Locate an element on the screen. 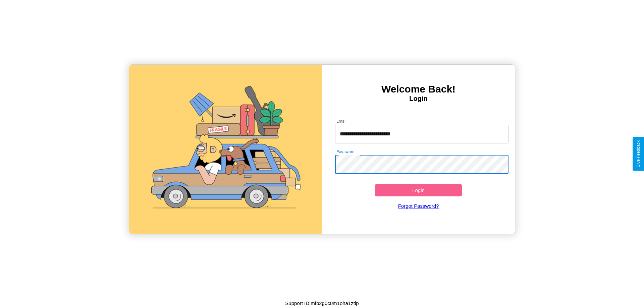 Image resolution: width=644 pixels, height=308 pixels. p: Support ID: mfb2g0c0m1oha1ztip is located at coordinates (322, 303).